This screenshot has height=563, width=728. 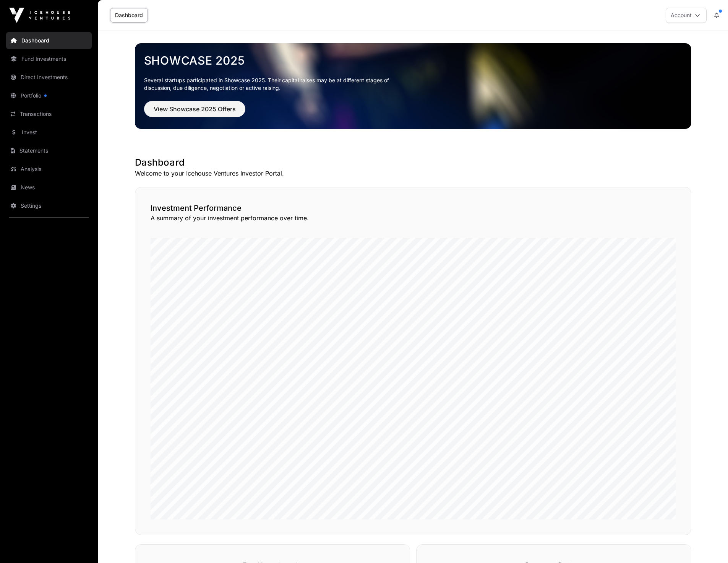 I want to click on button: Account, so click(x=686, y=16).